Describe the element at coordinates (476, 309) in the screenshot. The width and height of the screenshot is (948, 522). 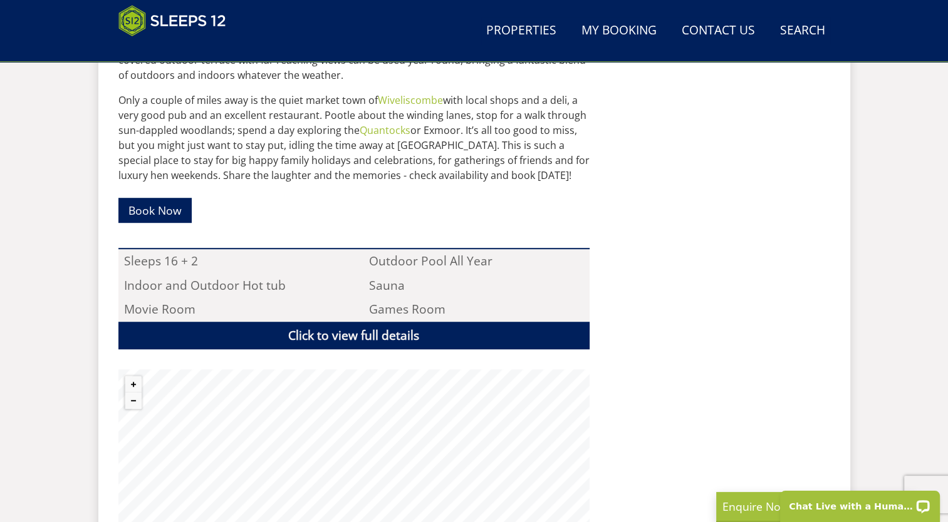
I see `li: Games Room` at that location.